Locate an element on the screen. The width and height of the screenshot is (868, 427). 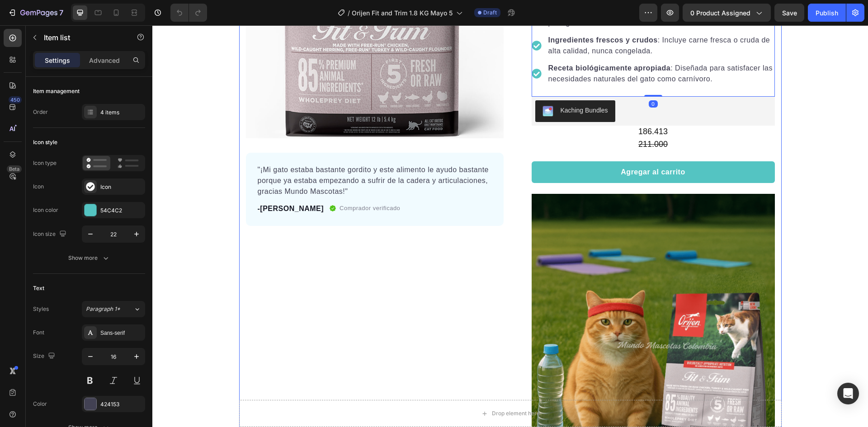
p: : Diseñada para satisfacer las necesidades naturales del gato como carnívoro. is located at coordinates (509, 48).